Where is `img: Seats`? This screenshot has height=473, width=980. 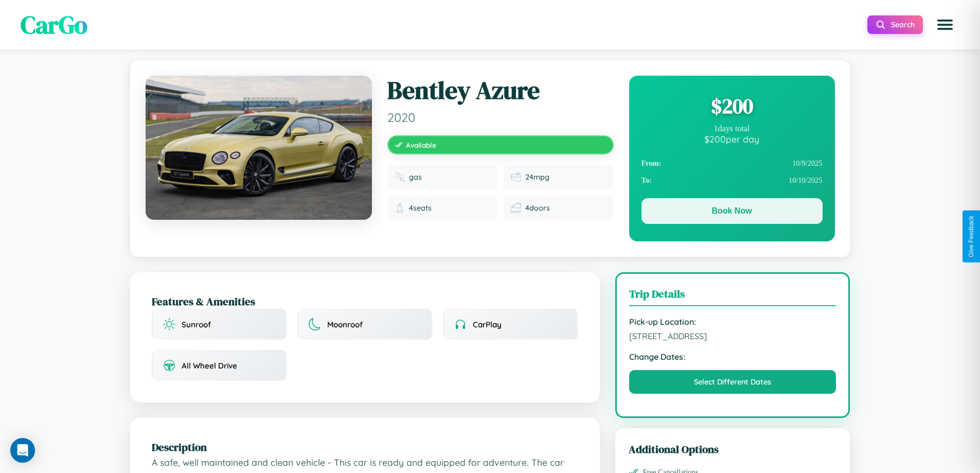
img: Seats is located at coordinates (400, 208).